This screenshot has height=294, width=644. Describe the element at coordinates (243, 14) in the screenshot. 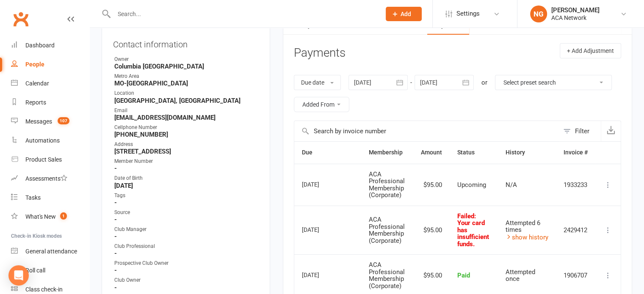

I see `input: Search...` at that location.